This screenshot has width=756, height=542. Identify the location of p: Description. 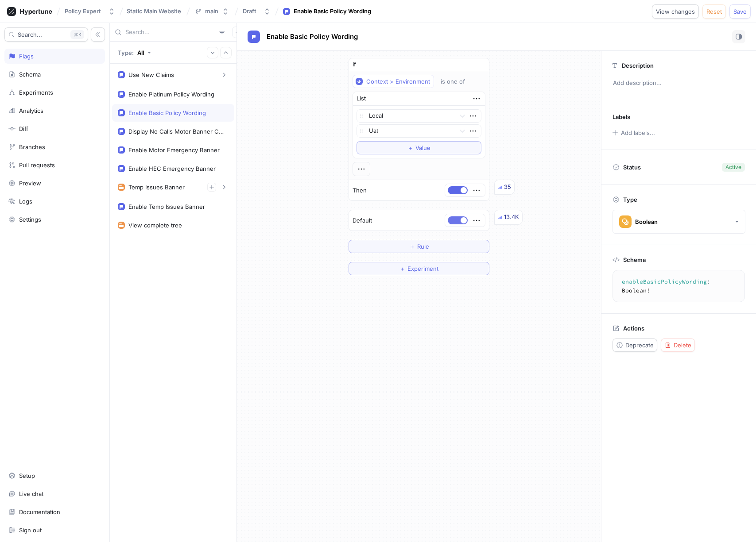
(638, 65).